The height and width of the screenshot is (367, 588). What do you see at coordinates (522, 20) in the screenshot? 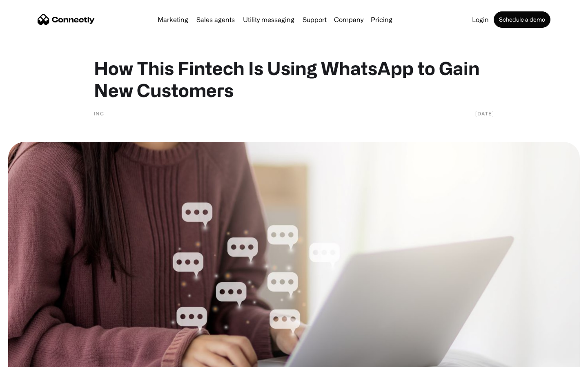
I see `a: Schedule a demo` at bounding box center [522, 20].